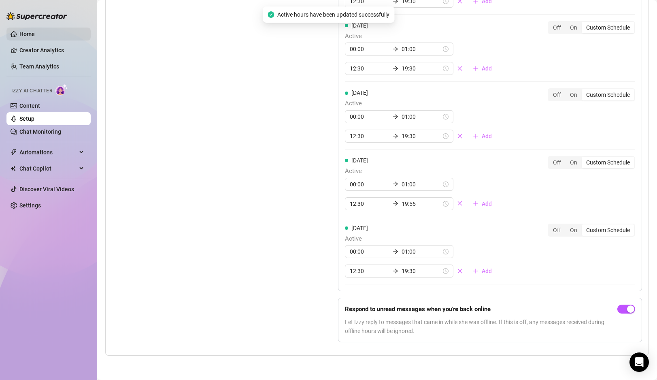 Image resolution: width=657 pixels, height=380 pixels. I want to click on span: Automations, so click(48, 152).